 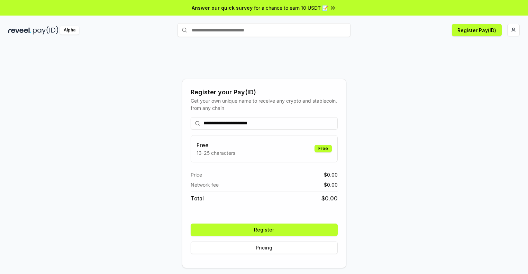 What do you see at coordinates (264, 248) in the screenshot?
I see `button: Pricing` at bounding box center [264, 248].